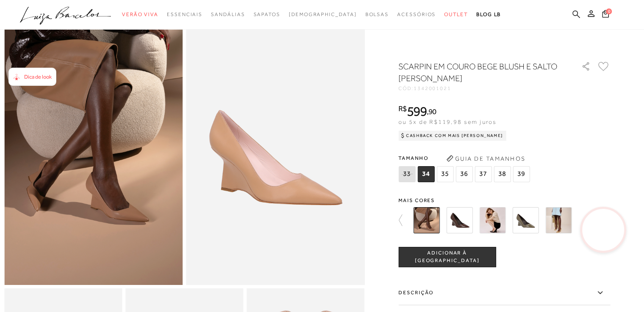 This screenshot has height=312, width=644. Describe the element at coordinates (502, 175) in the screenshot. I see `span: 38` at that location.